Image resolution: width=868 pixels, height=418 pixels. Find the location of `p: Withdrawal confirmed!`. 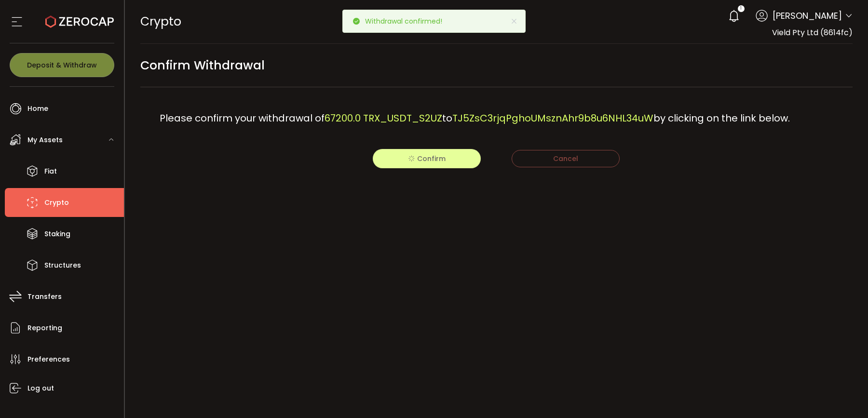

p: Withdrawal confirmed! is located at coordinates (408, 21).